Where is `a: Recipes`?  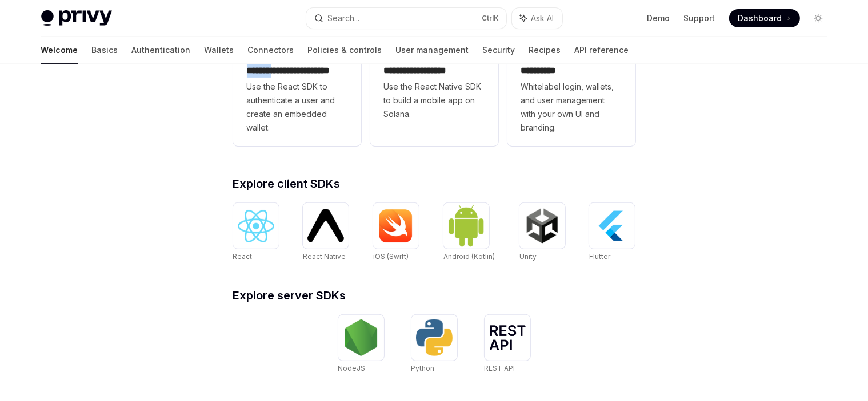 a: Recipes is located at coordinates (546, 50).